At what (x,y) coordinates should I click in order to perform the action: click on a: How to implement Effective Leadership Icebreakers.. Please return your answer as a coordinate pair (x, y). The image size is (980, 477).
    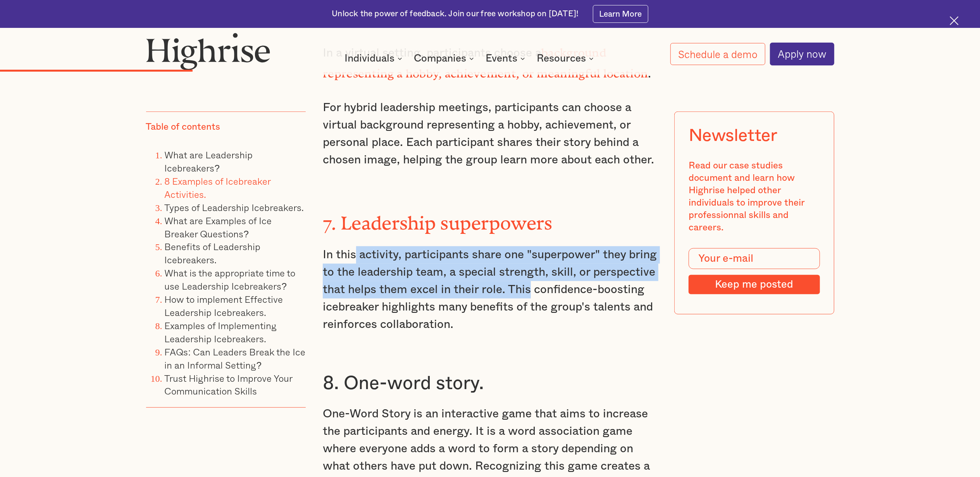
    Looking at the image, I should click on (224, 306).